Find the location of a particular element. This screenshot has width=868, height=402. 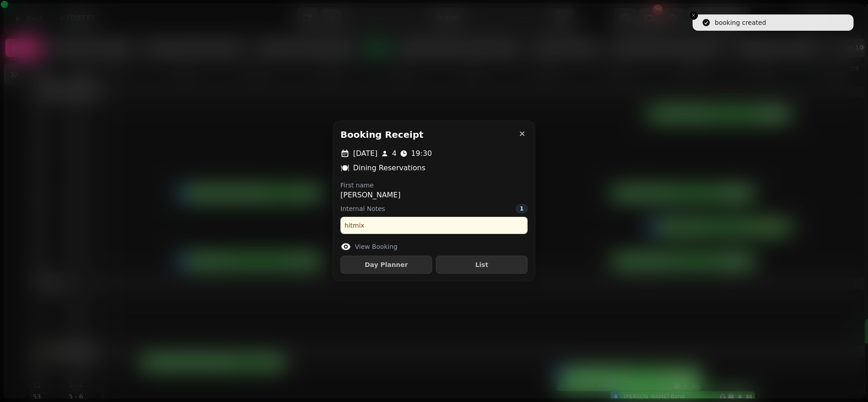

p: Dining Reservations is located at coordinates (389, 168).